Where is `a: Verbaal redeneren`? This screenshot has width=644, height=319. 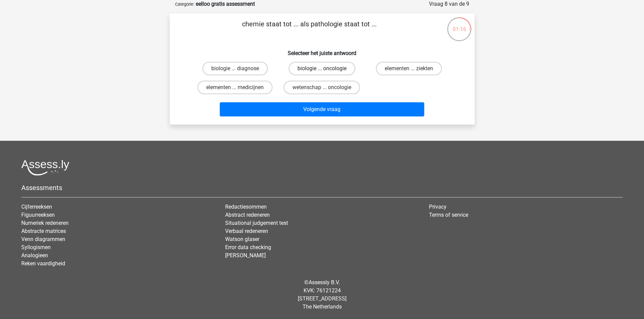 a: Verbaal redeneren is located at coordinates (247, 231).